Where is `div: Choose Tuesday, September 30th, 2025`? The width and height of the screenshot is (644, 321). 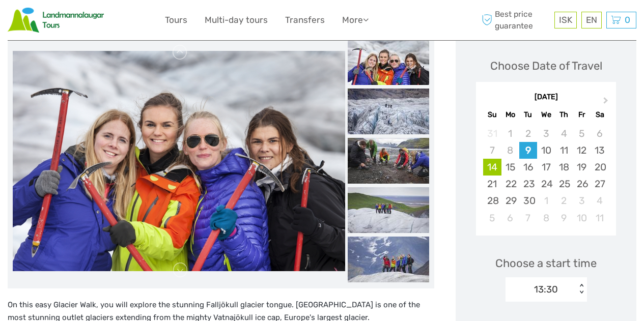 div: Choose Tuesday, September 30th, 2025 is located at coordinates (528, 200).